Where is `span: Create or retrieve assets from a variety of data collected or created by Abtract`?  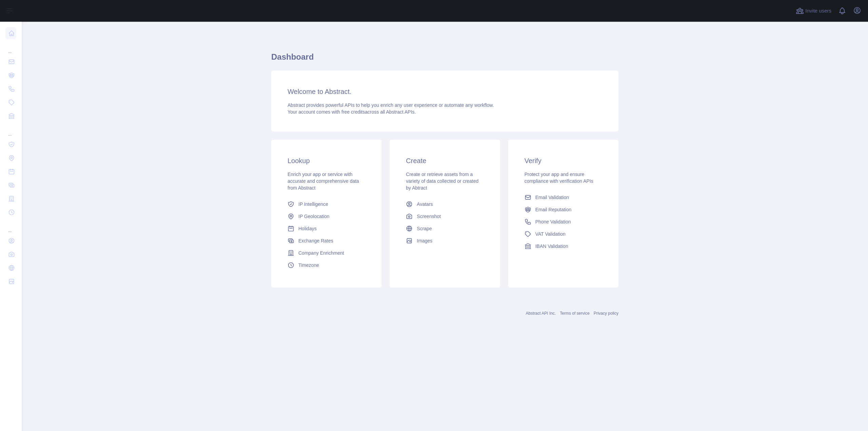
span: Create or retrieve assets from a variety of data collected or created by Abtract is located at coordinates (442, 181).